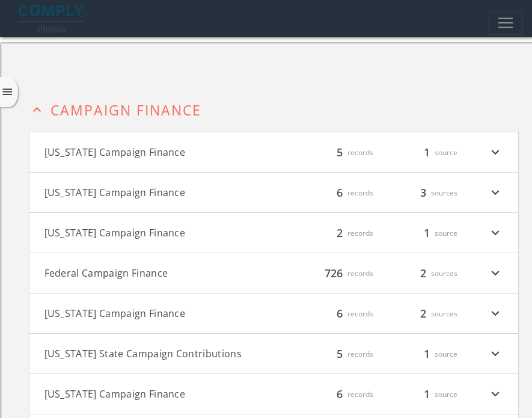 The height and width of the screenshot is (418, 532). What do you see at coordinates (7, 92) in the screenshot?
I see `i: menu` at bounding box center [7, 92].